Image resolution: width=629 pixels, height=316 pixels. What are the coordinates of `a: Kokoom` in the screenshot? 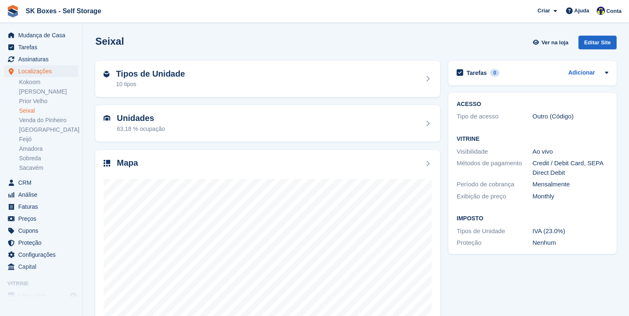 It's located at (48, 82).